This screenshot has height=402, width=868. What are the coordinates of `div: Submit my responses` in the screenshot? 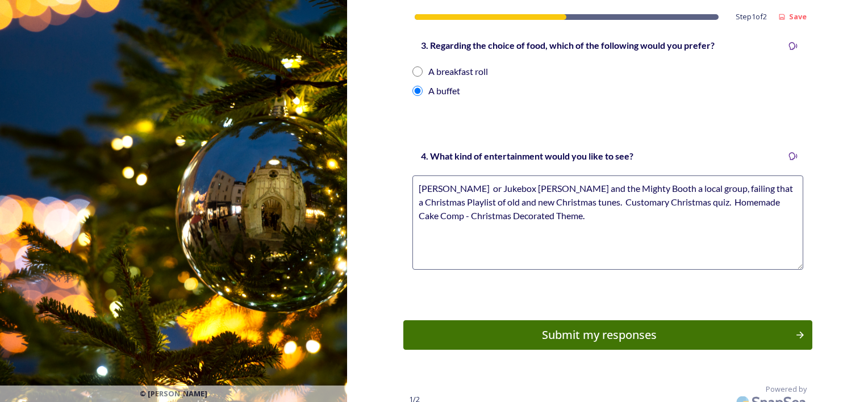 It's located at (599, 334).